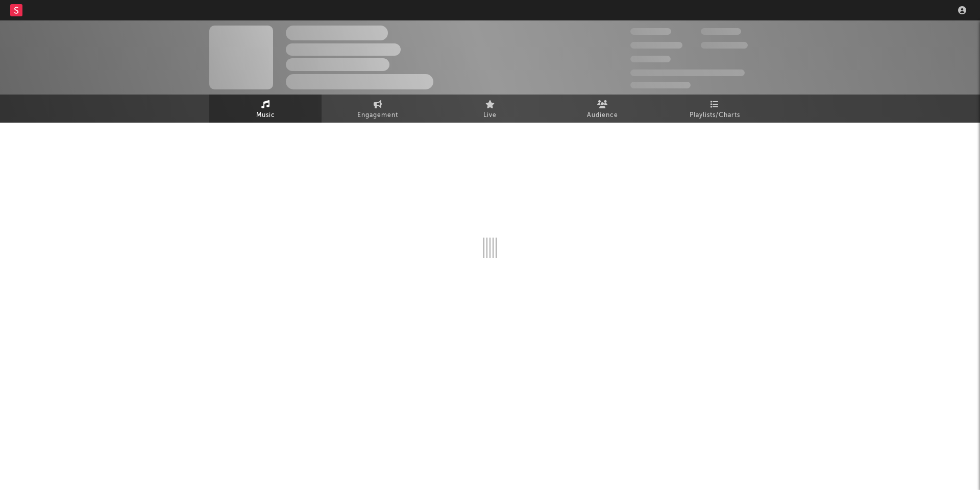 The image size is (980, 490). Describe the element at coordinates (490, 115) in the screenshot. I see `span: Live` at that location.